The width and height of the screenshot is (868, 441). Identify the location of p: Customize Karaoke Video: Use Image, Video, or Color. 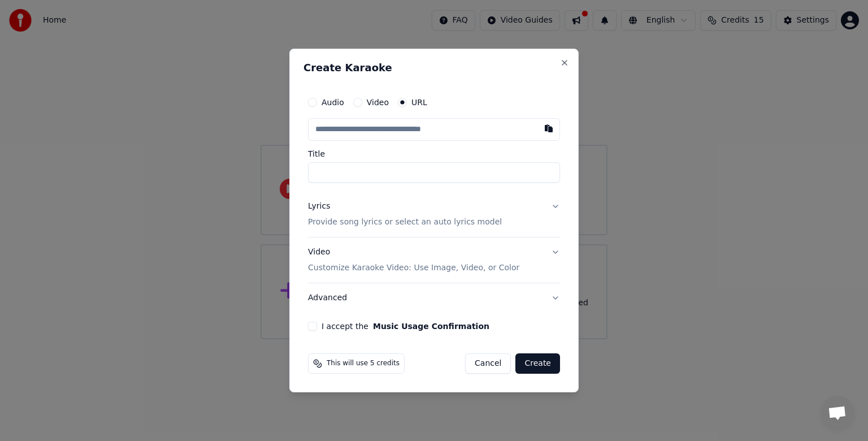
(413, 268).